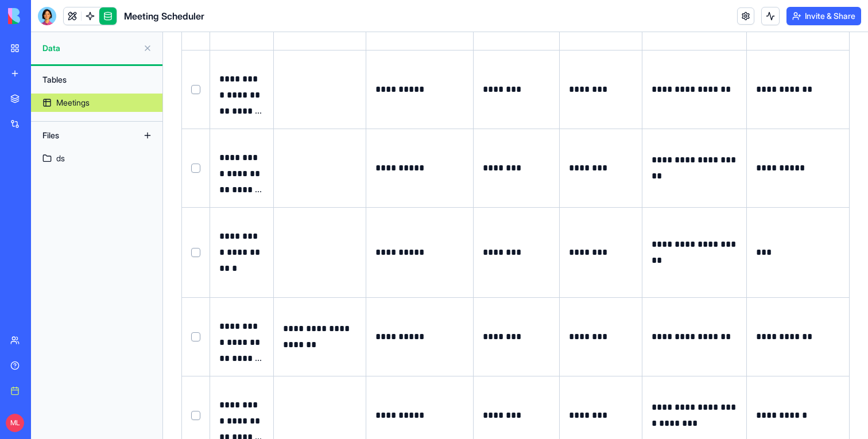  Describe the element at coordinates (43, 16) in the screenshot. I see `img: logo` at that location.